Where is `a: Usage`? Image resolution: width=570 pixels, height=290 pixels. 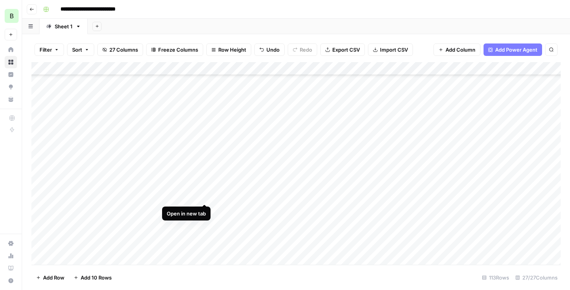
a: Usage is located at coordinates (11, 256).